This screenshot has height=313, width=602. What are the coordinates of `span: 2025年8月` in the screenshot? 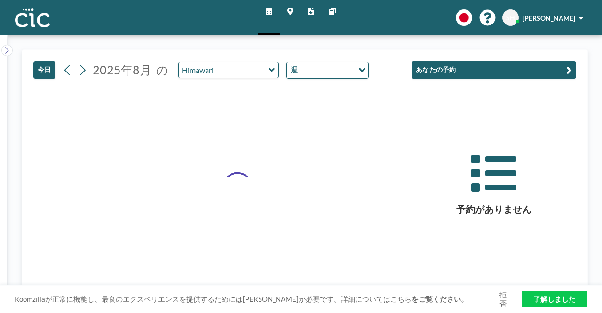 It's located at (122, 70).